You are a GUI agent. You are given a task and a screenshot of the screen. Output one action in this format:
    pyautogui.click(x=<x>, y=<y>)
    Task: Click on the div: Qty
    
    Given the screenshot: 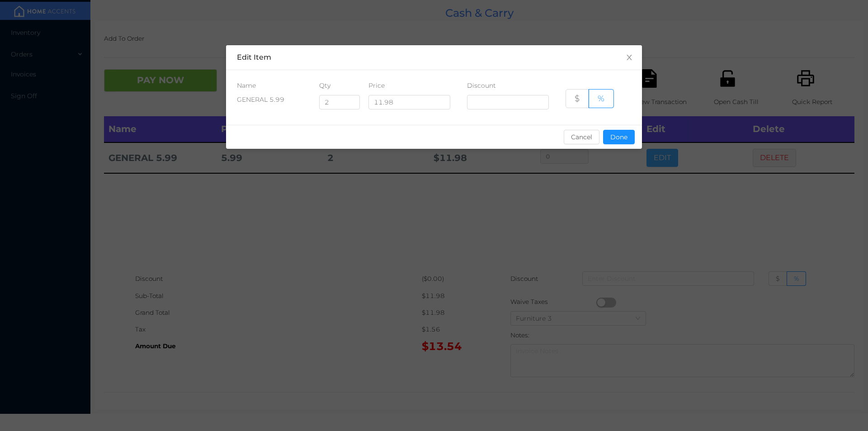 What is the action you would take?
    pyautogui.click(x=335, y=85)
    